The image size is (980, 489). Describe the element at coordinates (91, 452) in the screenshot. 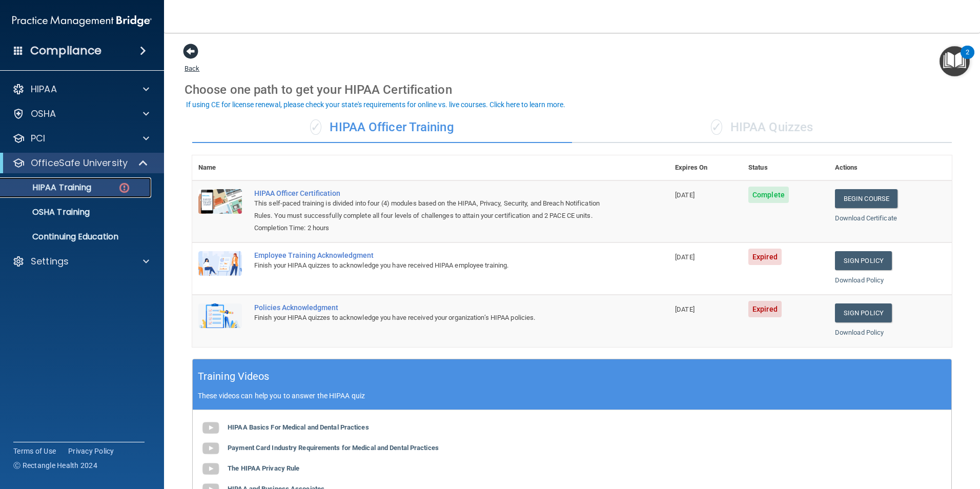

I see `a: Privacy Policy` at that location.